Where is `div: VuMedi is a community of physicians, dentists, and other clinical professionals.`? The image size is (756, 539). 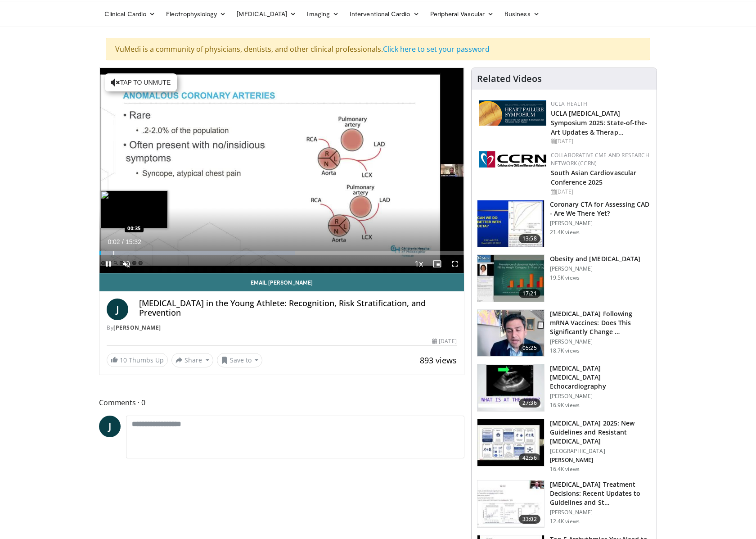 div: VuMedi is a community of physicians, dentists, and other clinical professionals. is located at coordinates (378, 49).